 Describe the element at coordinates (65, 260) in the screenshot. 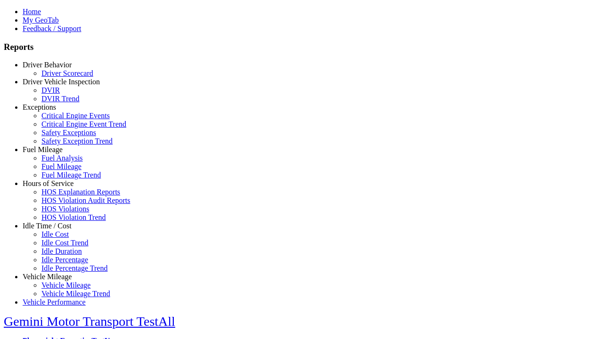

I see `a: Idle Percentage` at that location.